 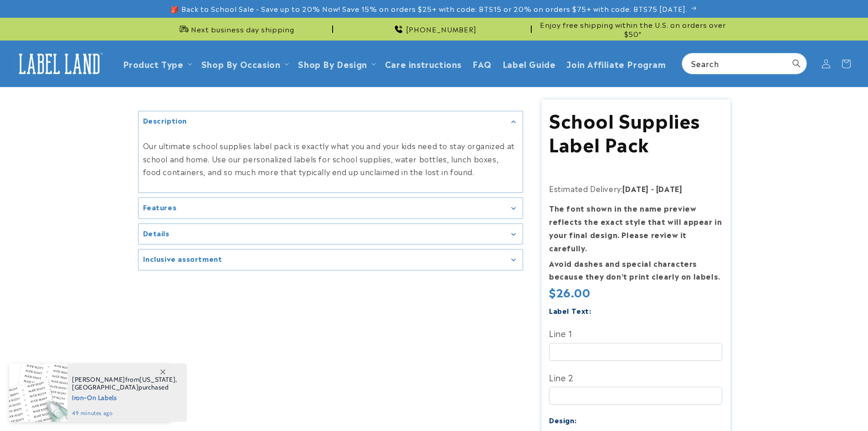 I want to click on span: $26.00, so click(x=569, y=292).